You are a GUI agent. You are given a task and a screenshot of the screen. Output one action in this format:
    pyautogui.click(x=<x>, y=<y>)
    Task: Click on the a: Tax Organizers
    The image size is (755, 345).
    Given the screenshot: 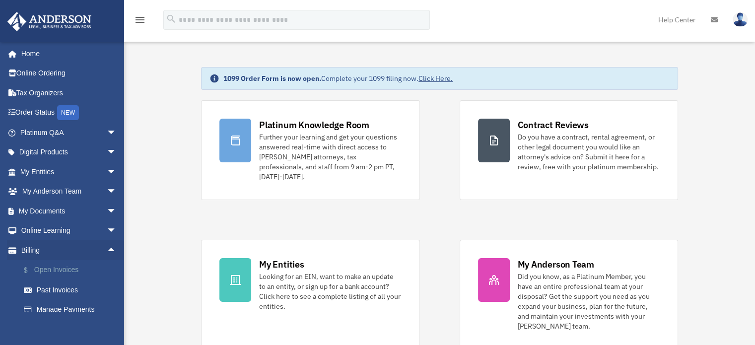 What is the action you would take?
    pyautogui.click(x=69, y=93)
    